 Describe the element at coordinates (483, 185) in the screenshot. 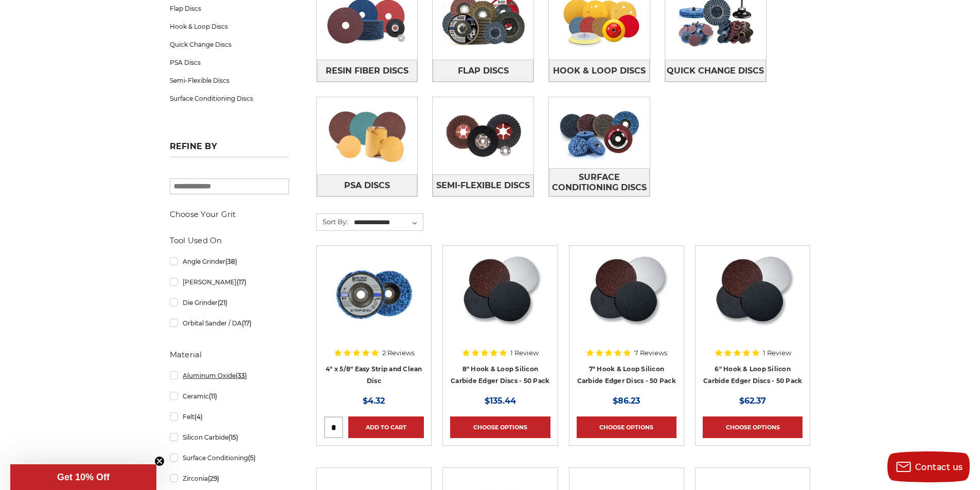

I see `span: Semi-Flexible Discs` at that location.